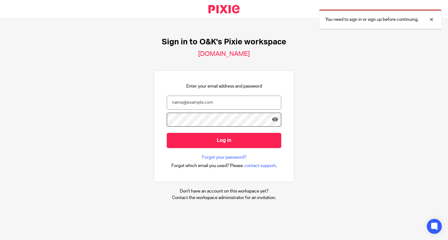 The width and height of the screenshot is (448, 240). Describe the element at coordinates (224, 103) in the screenshot. I see `input: name@example.com` at that location.